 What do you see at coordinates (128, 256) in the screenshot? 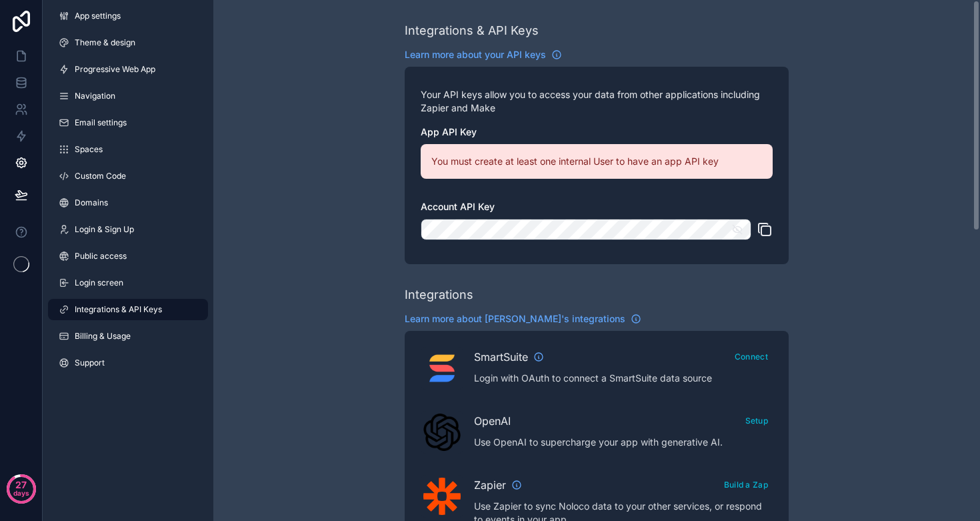
I see `a: Public access` at bounding box center [128, 256].